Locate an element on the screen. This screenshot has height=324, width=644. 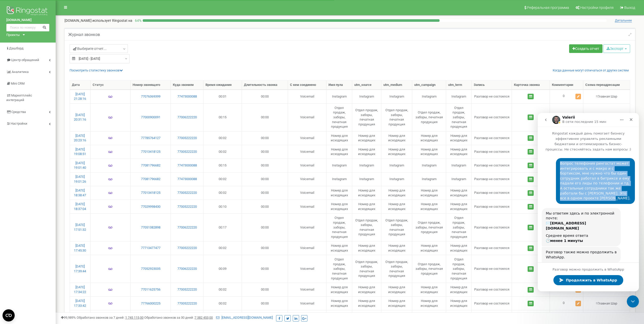
span: Настройки is located at coordinates (19, 124).